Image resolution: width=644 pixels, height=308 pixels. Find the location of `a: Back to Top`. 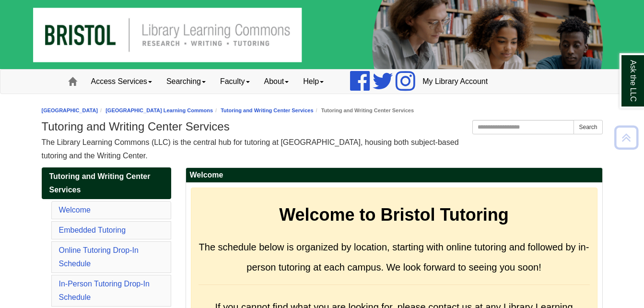

a: Back to Top is located at coordinates (627, 137).